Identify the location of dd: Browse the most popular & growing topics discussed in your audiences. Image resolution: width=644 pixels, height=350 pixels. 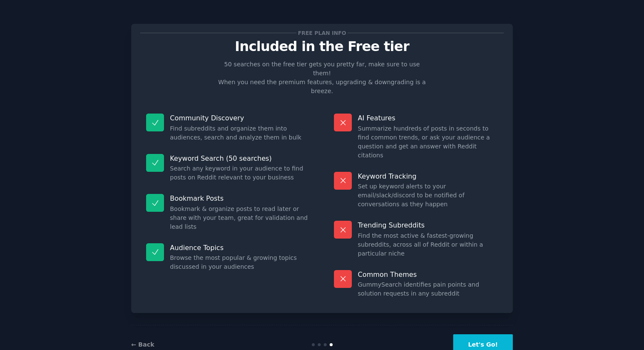
(240, 262).